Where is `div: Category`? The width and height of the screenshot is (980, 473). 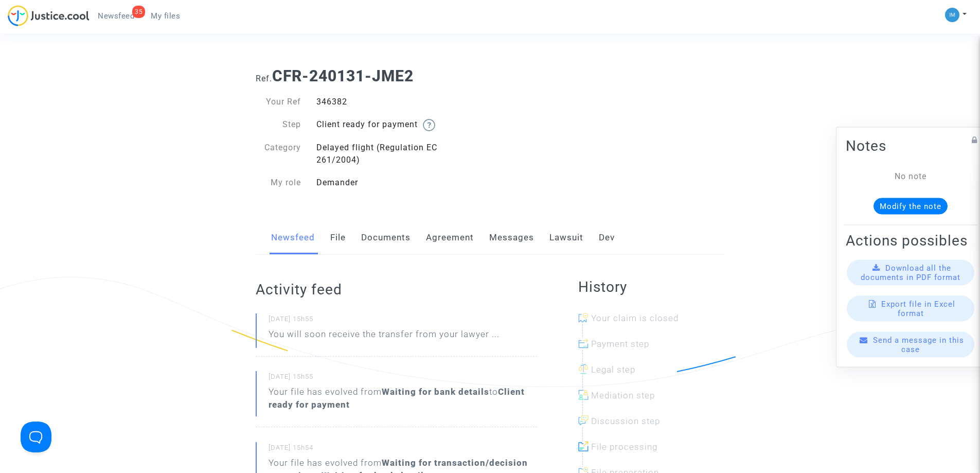 div: Category is located at coordinates (278, 154).